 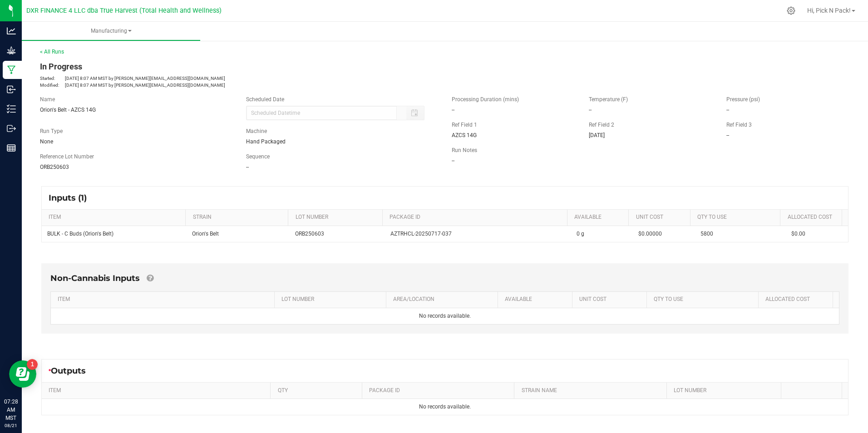 What do you see at coordinates (464, 125) in the screenshot?
I see `span: Ref Field 1` at bounding box center [464, 125].